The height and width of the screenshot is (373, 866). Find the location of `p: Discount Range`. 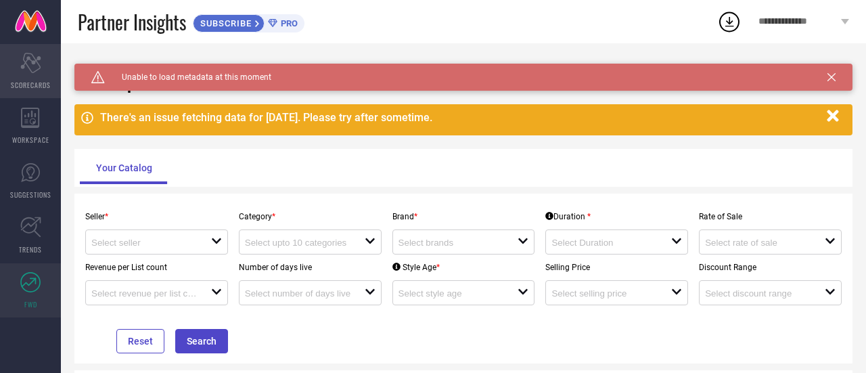

p: Discount Range is located at coordinates (770, 267).